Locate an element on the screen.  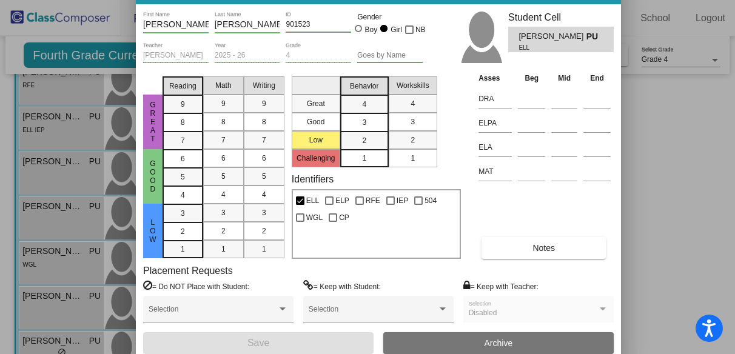
span: Archive is located at coordinates (498, 343).